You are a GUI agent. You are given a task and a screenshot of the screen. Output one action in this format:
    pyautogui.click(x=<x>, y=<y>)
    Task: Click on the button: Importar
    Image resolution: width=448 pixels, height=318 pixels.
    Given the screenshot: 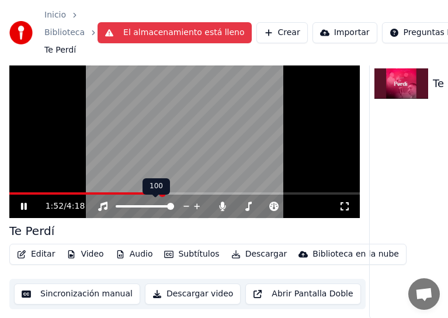 What is the action you would take?
    pyautogui.click(x=344, y=33)
    